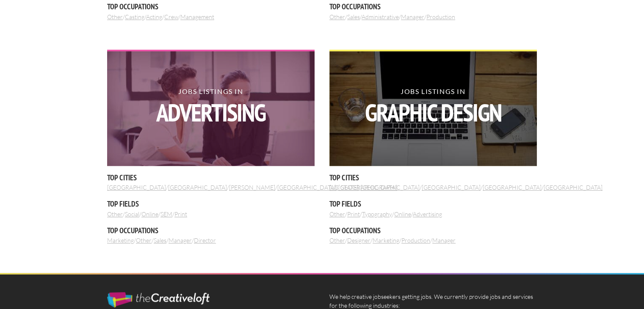 This screenshot has height=309, width=644. Describe the element at coordinates (197, 17) in the screenshot. I see `a: Management` at that location.